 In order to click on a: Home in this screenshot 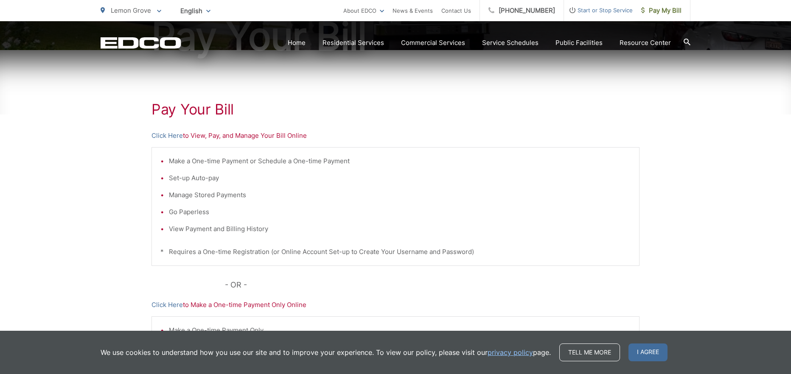, I will do `click(297, 43)`.